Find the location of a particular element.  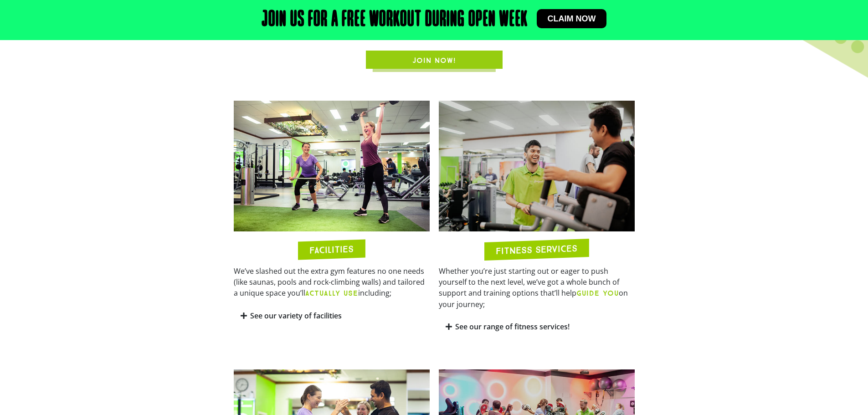

a: JOIN NOW! is located at coordinates (434, 60).